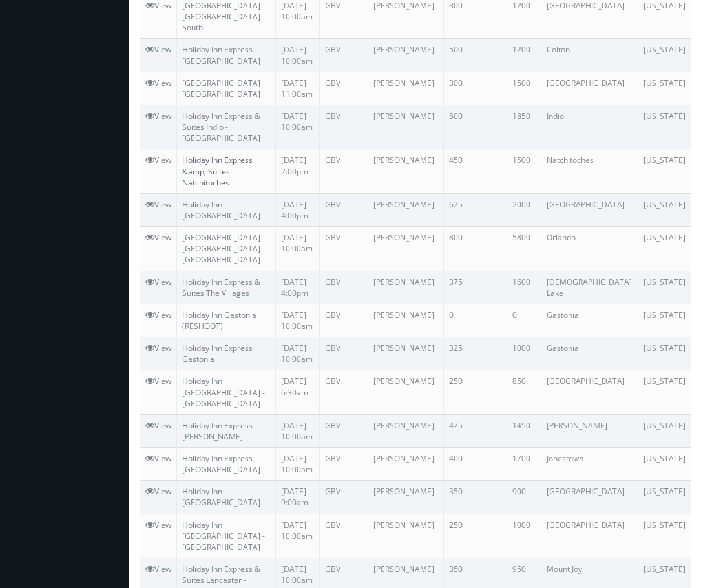 The width and height of the screenshot is (701, 588). What do you see at coordinates (525, 249) in the screenshot?
I see `td: 5800` at bounding box center [525, 249].